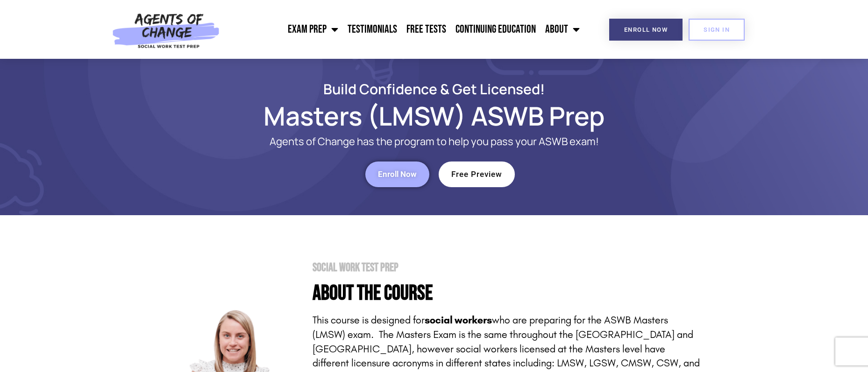  I want to click on strong: social workers, so click(458, 320).